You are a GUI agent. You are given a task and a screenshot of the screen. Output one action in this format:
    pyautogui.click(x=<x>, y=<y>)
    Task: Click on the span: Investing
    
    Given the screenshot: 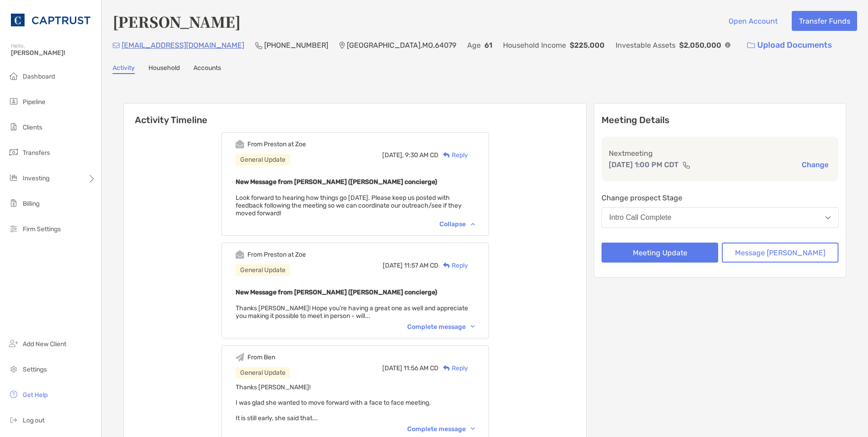 What is the action you would take?
    pyautogui.click(x=36, y=178)
    